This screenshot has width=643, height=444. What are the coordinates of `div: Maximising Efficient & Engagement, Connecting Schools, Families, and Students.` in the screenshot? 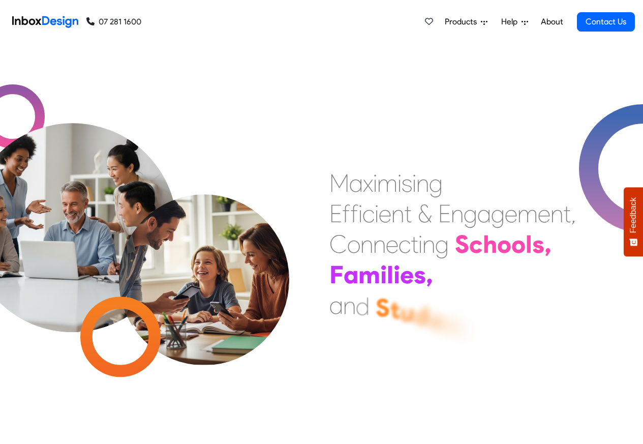 It's located at (453, 244).